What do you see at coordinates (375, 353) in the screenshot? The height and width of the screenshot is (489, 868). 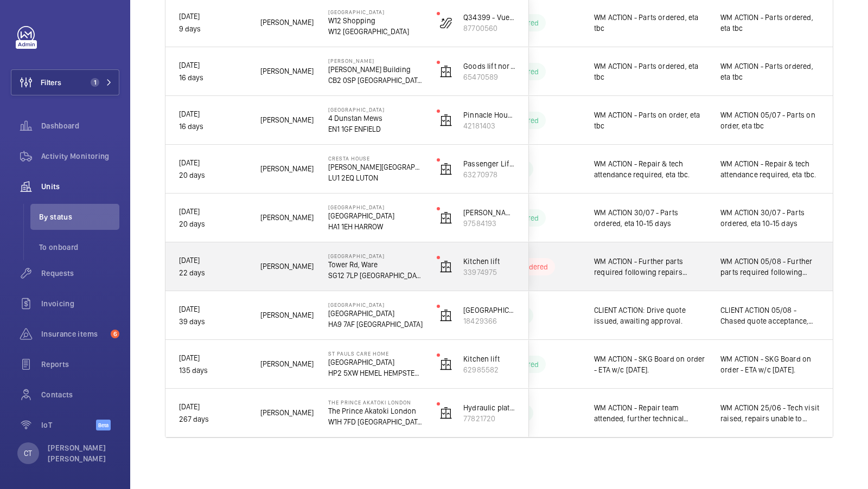 I see `p: St Pauls Care home` at bounding box center [375, 353].